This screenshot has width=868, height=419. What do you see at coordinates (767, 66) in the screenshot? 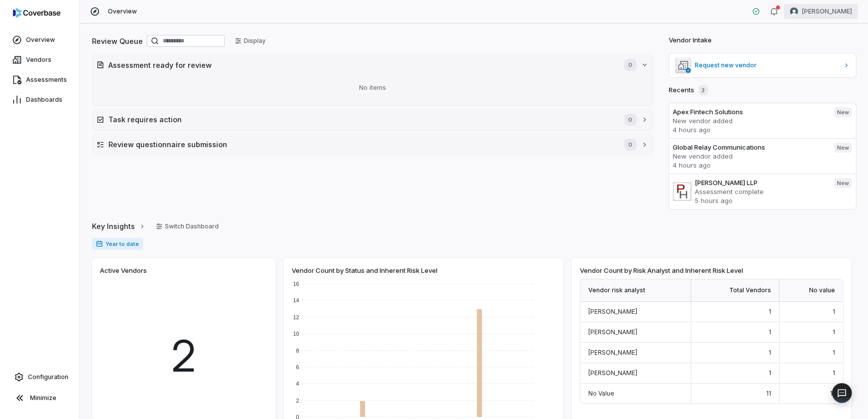
I see `span: Request new vendor` at bounding box center [767, 66].